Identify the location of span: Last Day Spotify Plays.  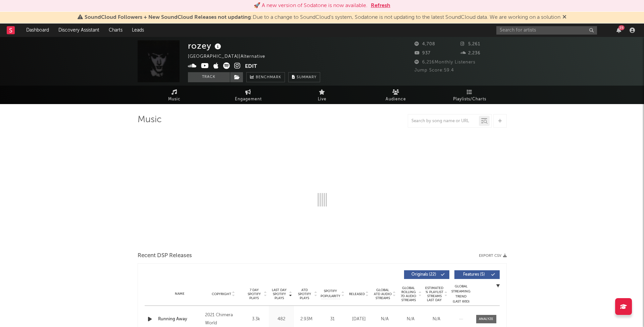
(279, 294).